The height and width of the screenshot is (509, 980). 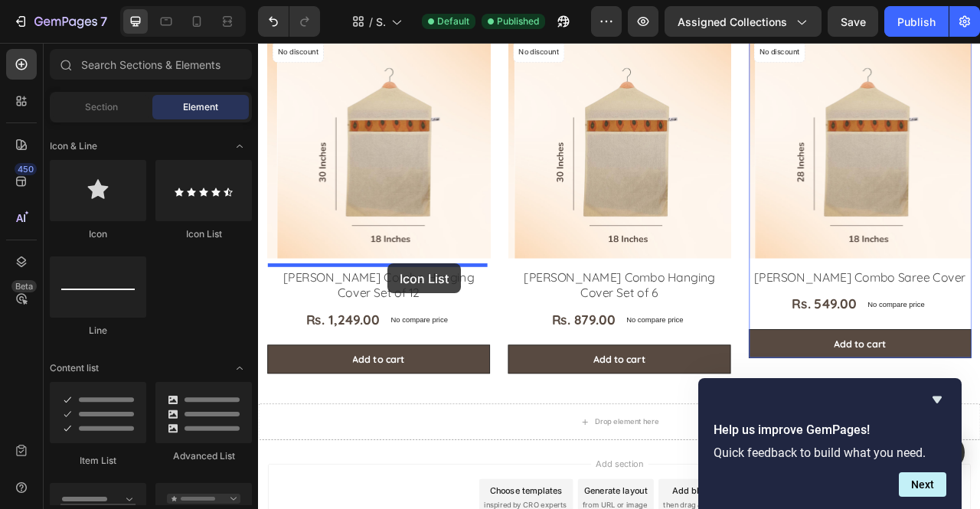 I want to click on button: Save, so click(x=853, y=22).